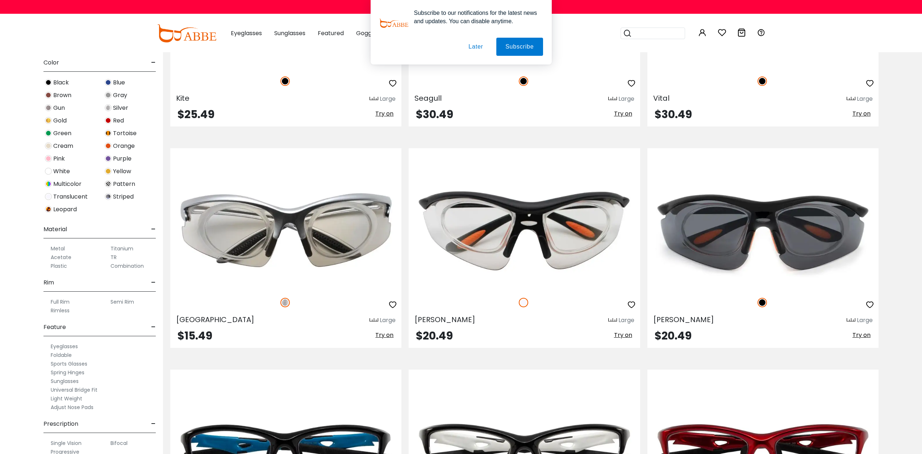 The height and width of the screenshot is (454, 922). I want to click on span: Blue, so click(119, 83).